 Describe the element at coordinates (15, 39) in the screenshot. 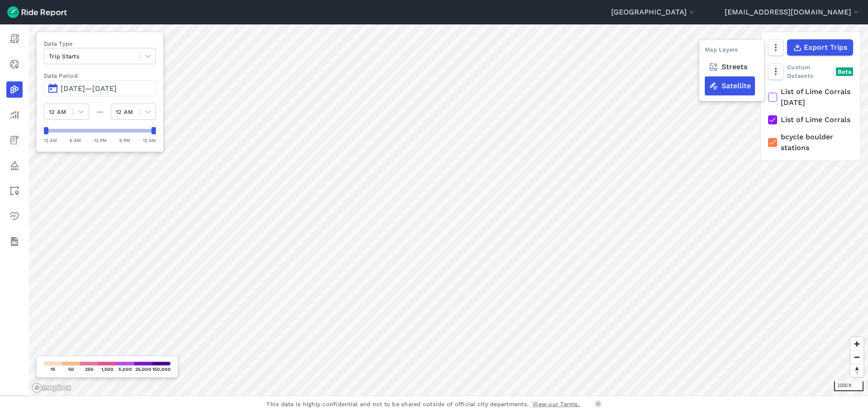

I see `a: Report` at that location.